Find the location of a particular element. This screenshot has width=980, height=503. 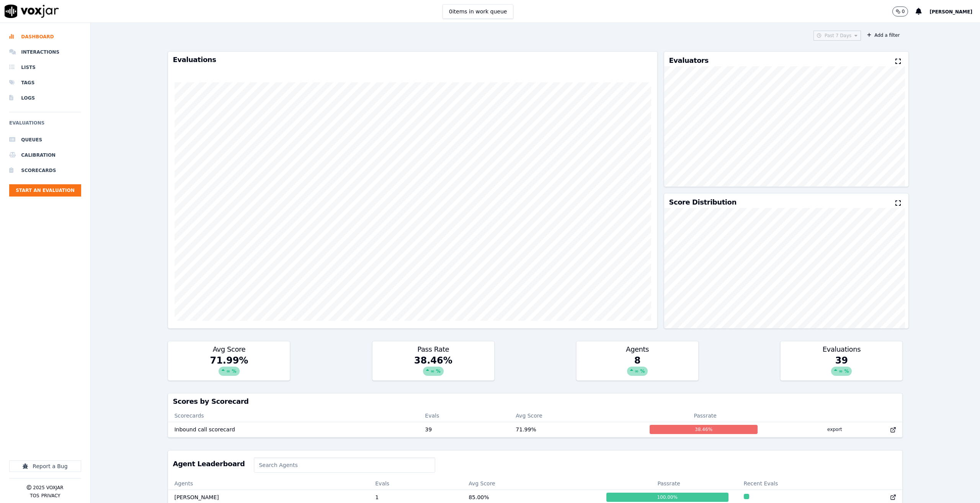

li: Interactions is located at coordinates (45, 52).